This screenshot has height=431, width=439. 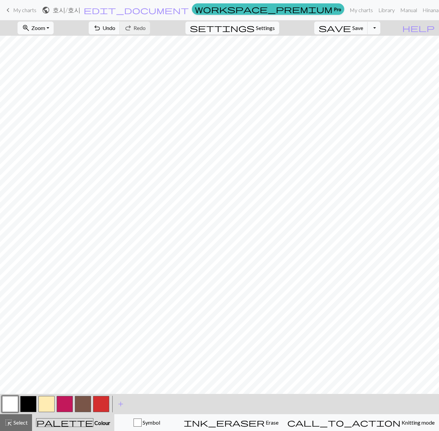 I want to click on span: Symbol, so click(x=151, y=423).